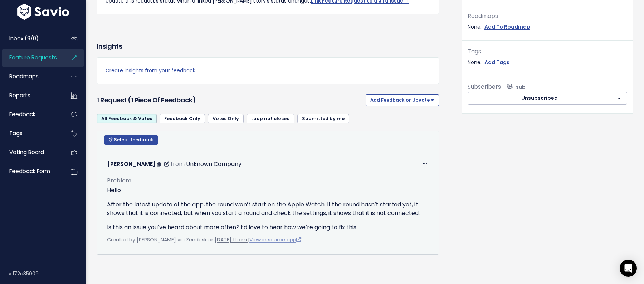 The image size is (644, 284). What do you see at coordinates (268, 190) in the screenshot?
I see `p: Hello` at bounding box center [268, 190].